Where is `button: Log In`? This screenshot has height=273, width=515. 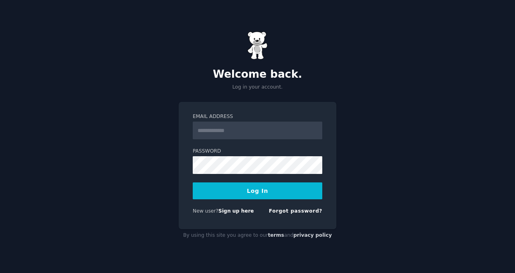
button: Log In is located at coordinates (258, 191).